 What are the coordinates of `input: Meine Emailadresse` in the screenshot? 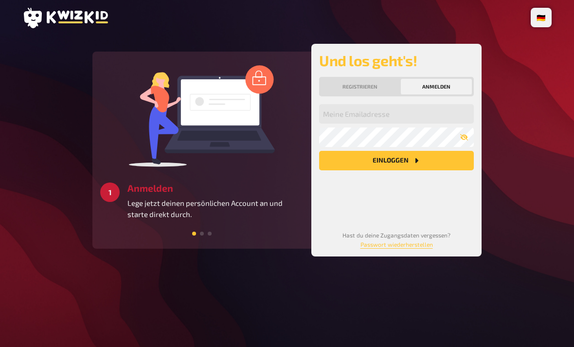 It's located at (396, 114).